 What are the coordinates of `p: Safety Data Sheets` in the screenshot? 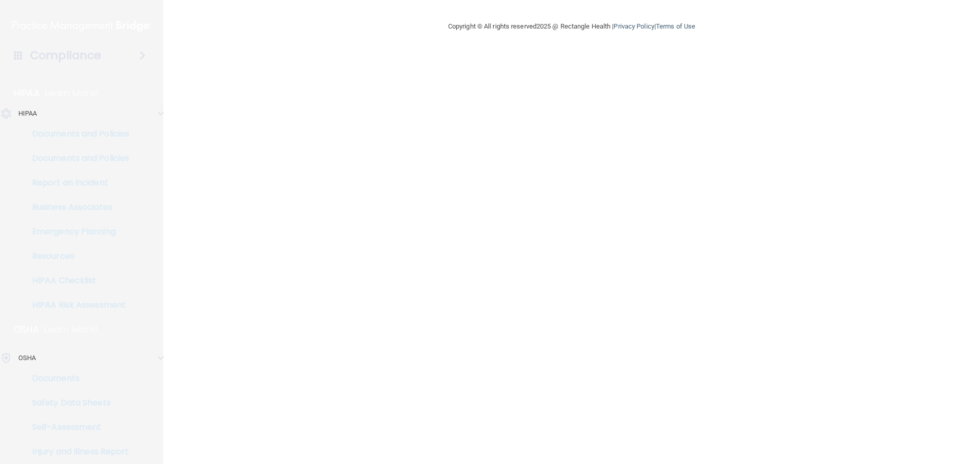 It's located at (76, 403).